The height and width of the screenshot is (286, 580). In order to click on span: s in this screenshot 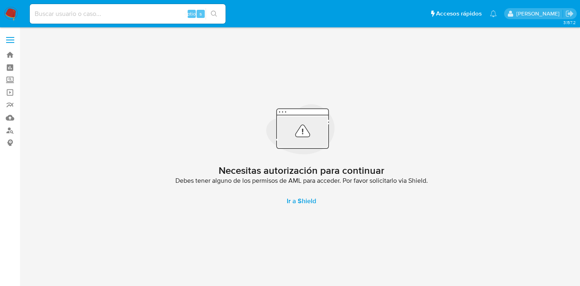, I will do `click(201, 13)`.